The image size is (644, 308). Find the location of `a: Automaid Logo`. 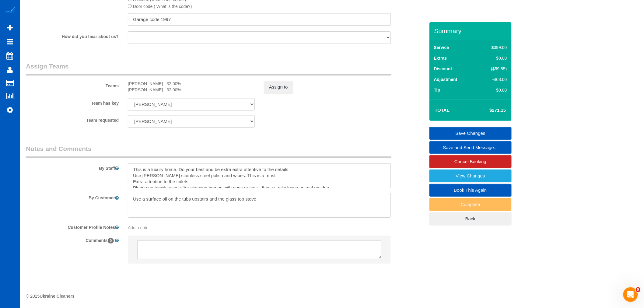

a: Automaid Logo is located at coordinates (9, 10).